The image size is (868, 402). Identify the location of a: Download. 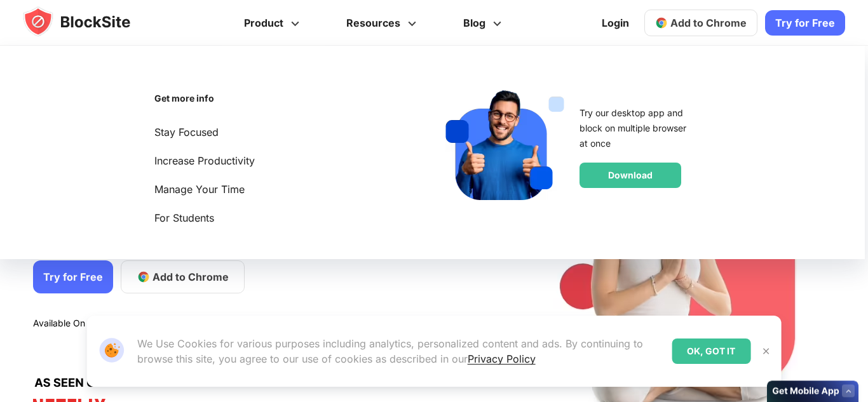
(631, 176).